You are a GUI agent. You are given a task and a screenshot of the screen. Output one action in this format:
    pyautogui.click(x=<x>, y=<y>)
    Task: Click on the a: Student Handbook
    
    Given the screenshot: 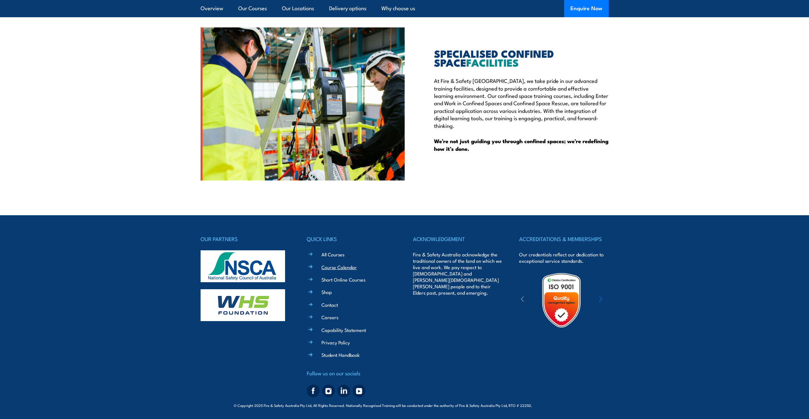 What is the action you would take?
    pyautogui.click(x=340, y=354)
    